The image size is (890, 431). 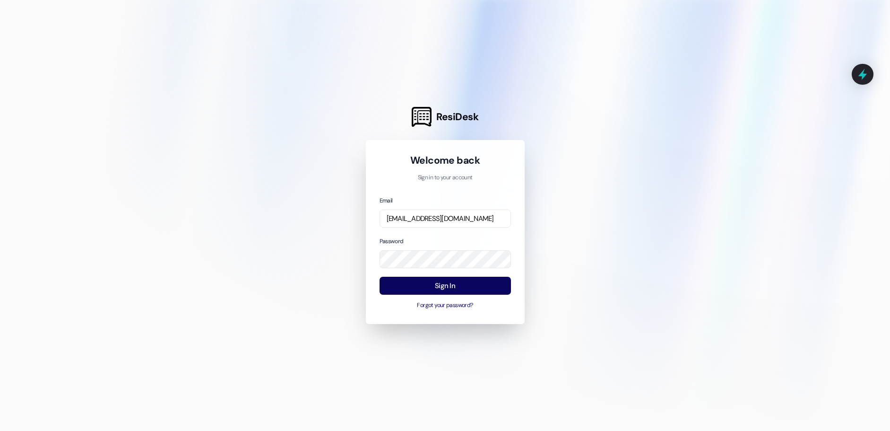 What do you see at coordinates (422, 117) in the screenshot?
I see `img: ResiDesk Logo` at bounding box center [422, 117].